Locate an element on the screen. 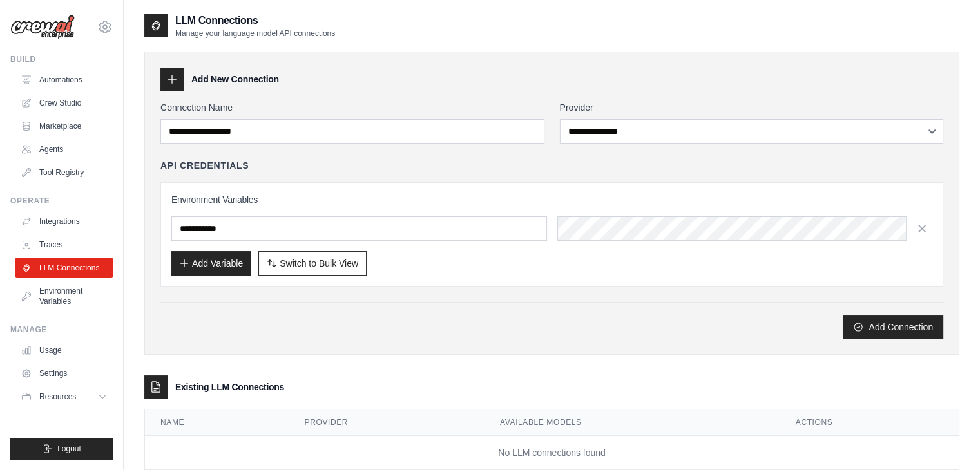 The image size is (980, 470). button: Switch to Bulk View is located at coordinates (313, 263).